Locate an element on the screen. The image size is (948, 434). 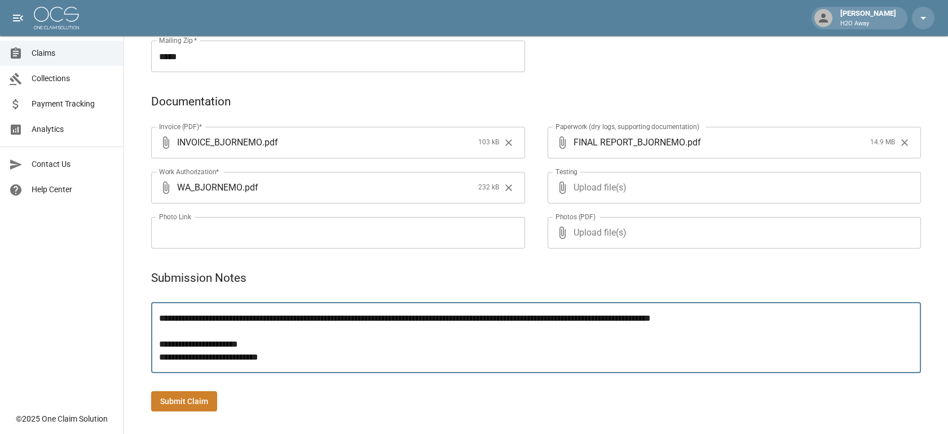
div: © 2025 One Claim Solution is located at coordinates (61, 419).